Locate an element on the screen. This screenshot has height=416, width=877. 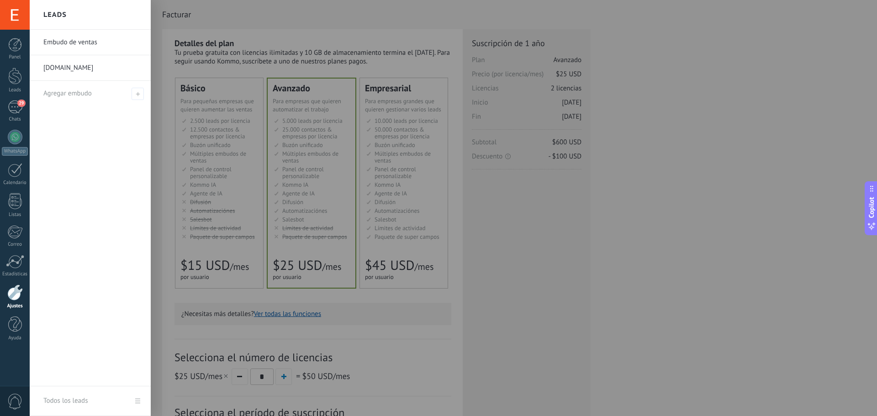
div: Calendario is located at coordinates (15, 183).